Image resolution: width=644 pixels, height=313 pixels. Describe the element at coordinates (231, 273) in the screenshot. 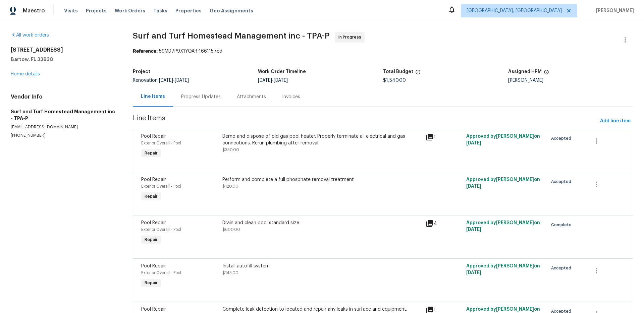

I see `span: $145.00` at that location.